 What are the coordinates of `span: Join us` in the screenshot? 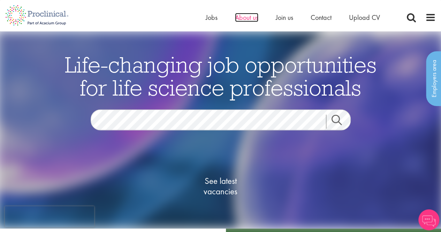 It's located at (285, 17).